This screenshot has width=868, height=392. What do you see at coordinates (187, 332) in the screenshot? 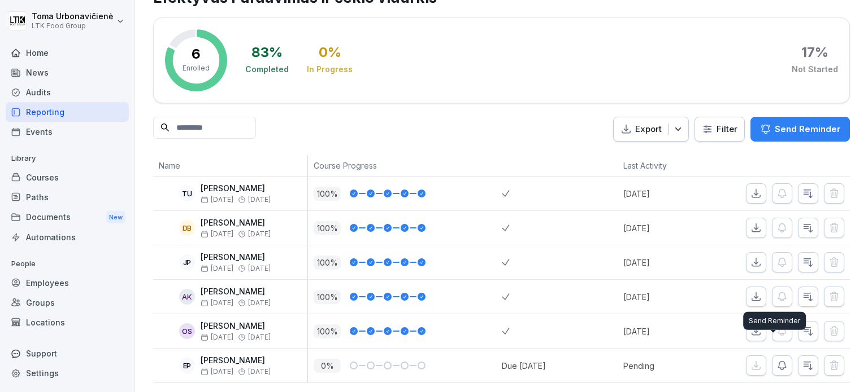
I see `div: OS` at bounding box center [187, 332].